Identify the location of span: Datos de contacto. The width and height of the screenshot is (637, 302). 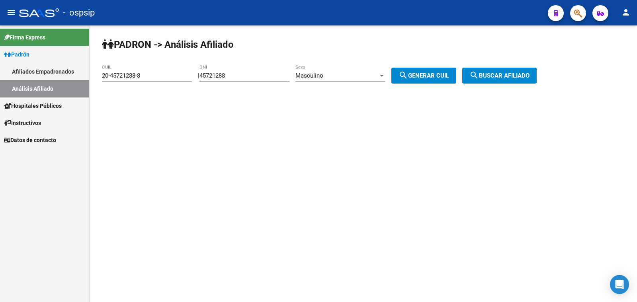
(30, 140).